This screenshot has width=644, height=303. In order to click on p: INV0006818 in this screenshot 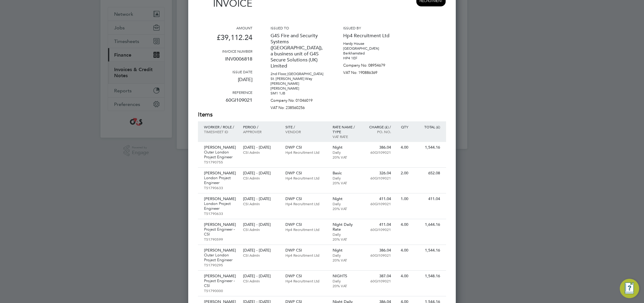, I will do `click(225, 62)`.